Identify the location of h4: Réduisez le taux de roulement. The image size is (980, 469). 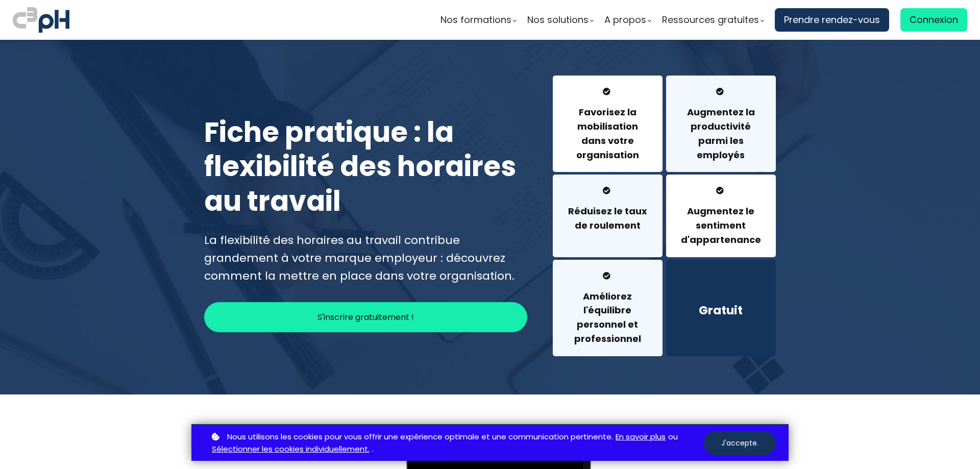
(608, 218).